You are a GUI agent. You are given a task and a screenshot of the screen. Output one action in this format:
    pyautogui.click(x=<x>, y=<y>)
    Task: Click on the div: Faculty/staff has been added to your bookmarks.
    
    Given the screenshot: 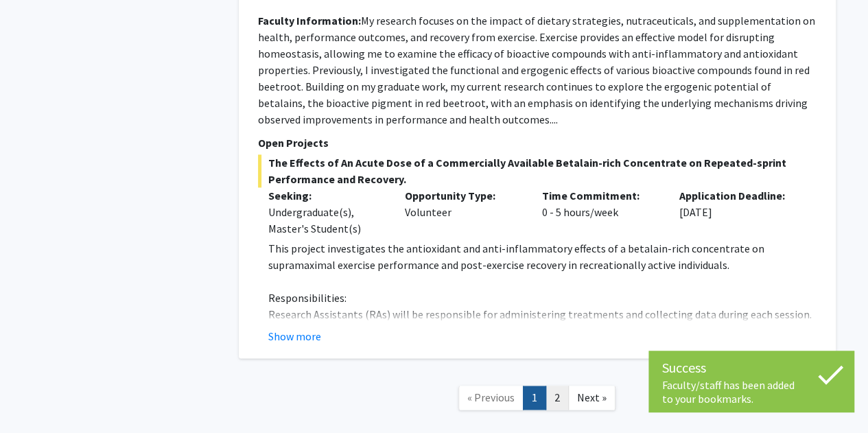 What is the action you would take?
    pyautogui.click(x=751, y=392)
    